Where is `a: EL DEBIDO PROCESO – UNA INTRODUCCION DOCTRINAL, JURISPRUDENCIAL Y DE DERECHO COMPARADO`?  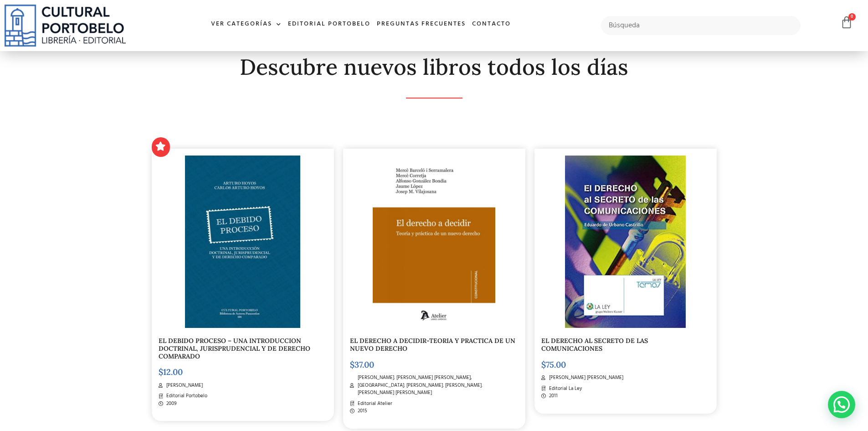
a: EL DEBIDO PROCESO – UNA INTRODUCCION DOCTRINAL, JURISPRUDENCIAL Y DE DERECHO COMPARADO is located at coordinates (234, 348).